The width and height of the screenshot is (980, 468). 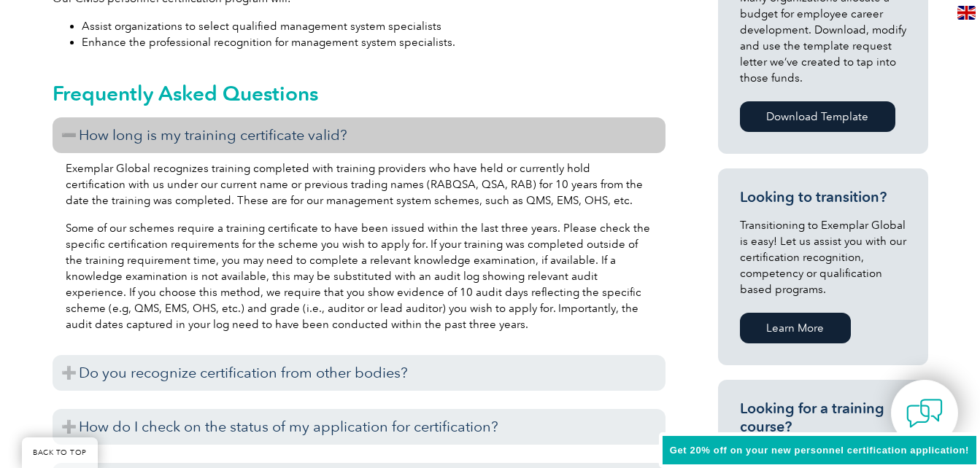 What do you see at coordinates (359, 277) in the screenshot?
I see `p: Some of our schemes require a training certificate to have been issued within the last three year...` at bounding box center [359, 277].